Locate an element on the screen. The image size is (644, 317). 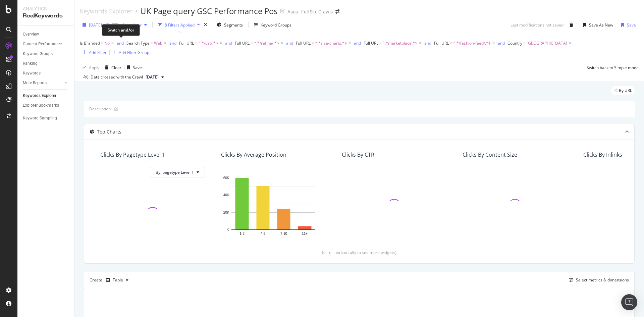
div: Clicks By Content Size is located at coordinates (490, 155).